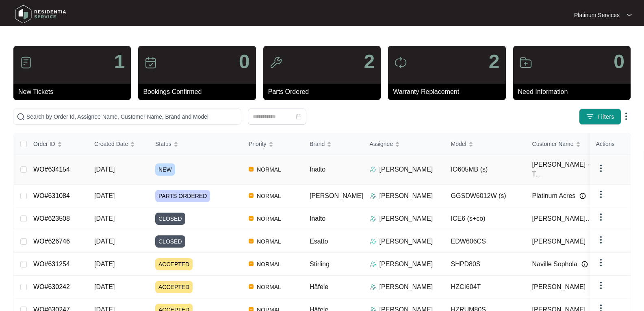  I want to click on th: Assignee, so click(404, 144).